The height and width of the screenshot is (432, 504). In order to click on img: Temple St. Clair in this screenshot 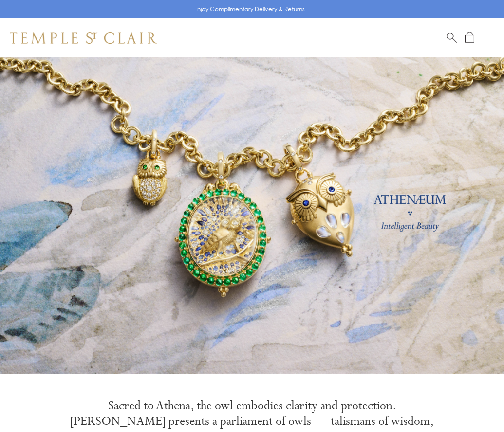, I will do `click(83, 38)`.